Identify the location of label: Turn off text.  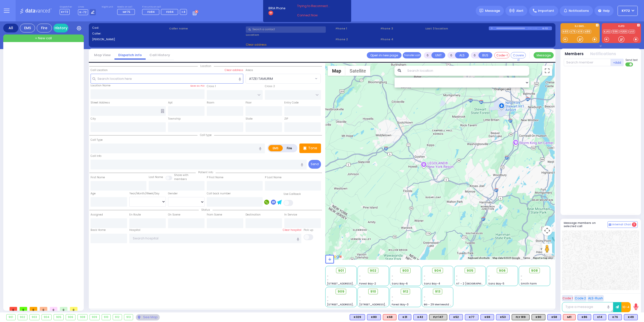
(630, 65).